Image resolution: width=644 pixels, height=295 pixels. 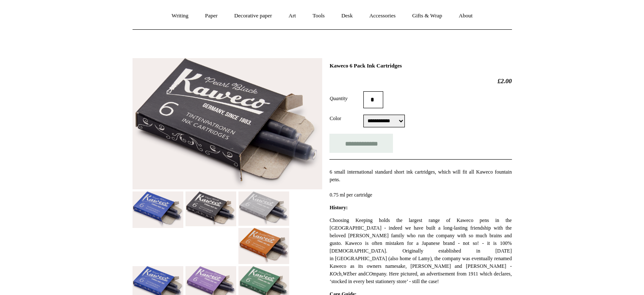 I want to click on p: 6 small international standard short ink cartridges, which will fit all Kaweco fountain pens. 0.7..., so click(x=421, y=183).